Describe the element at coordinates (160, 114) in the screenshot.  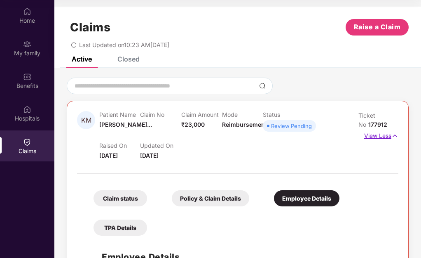
I see `p: Claim No` at that location.